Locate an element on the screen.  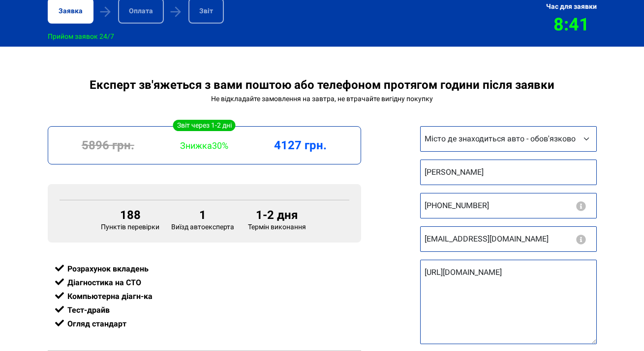
div: Не відкладайте замовлення на завтра, не втрачайте вигідну покупку is located at coordinates (322, 99).